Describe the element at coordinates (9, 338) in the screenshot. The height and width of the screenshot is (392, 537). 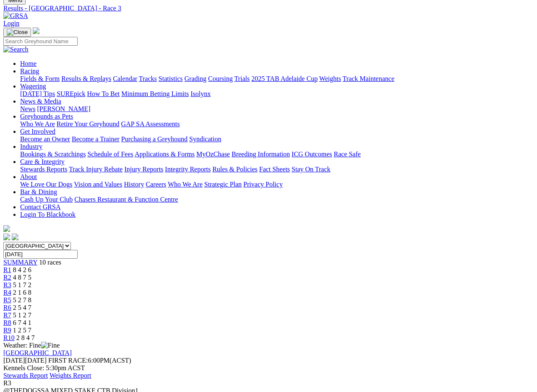
I see `a: R10` at that location.